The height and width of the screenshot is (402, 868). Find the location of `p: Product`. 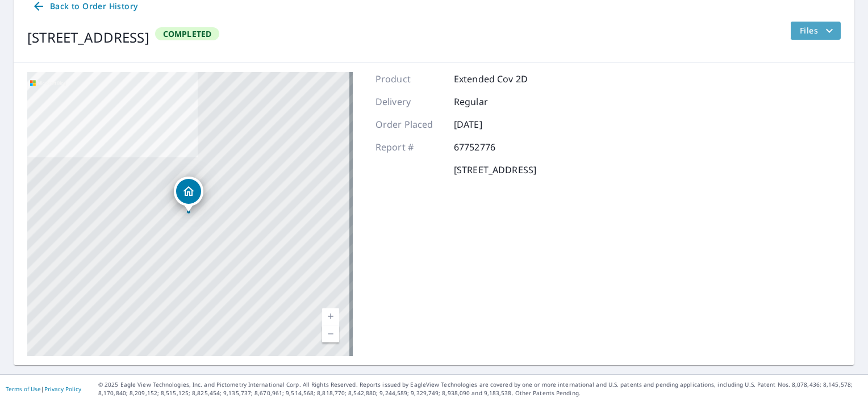

p: Product is located at coordinates (410, 79).